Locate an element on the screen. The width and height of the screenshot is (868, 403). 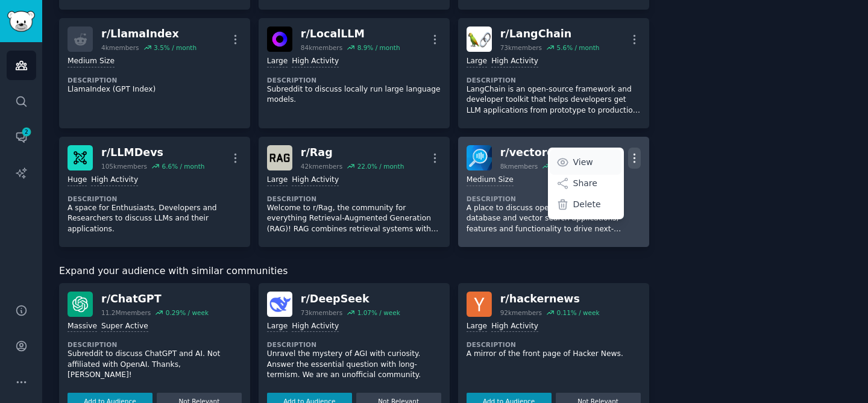
img: GummySearch logo is located at coordinates (21, 21).